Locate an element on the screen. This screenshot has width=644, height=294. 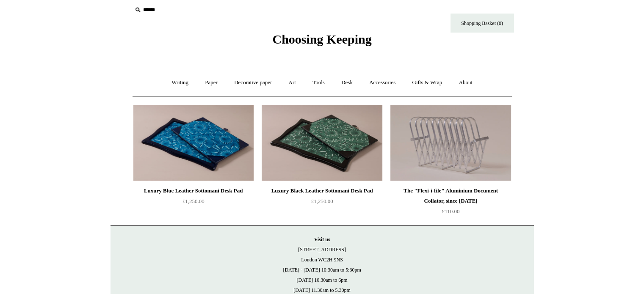
a: Gifts & Wrap is located at coordinates (427, 83).